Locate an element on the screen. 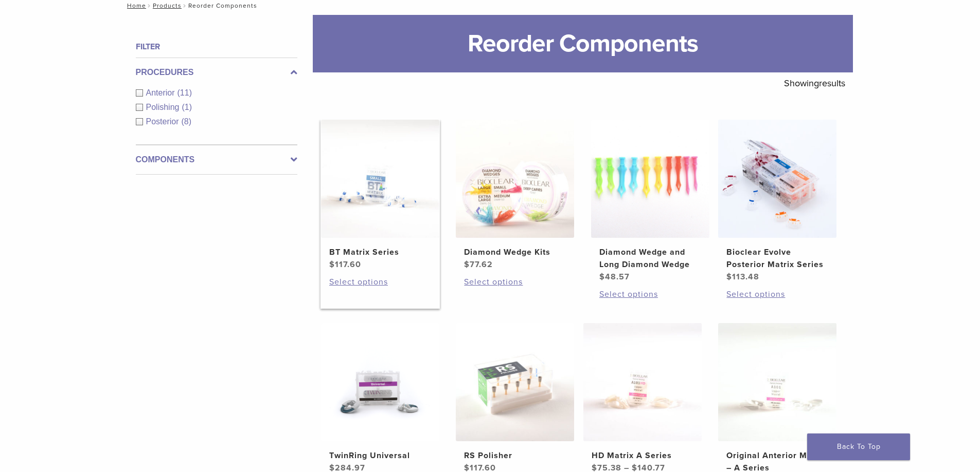  img: Diamond Wedge Kits is located at coordinates (515, 179).